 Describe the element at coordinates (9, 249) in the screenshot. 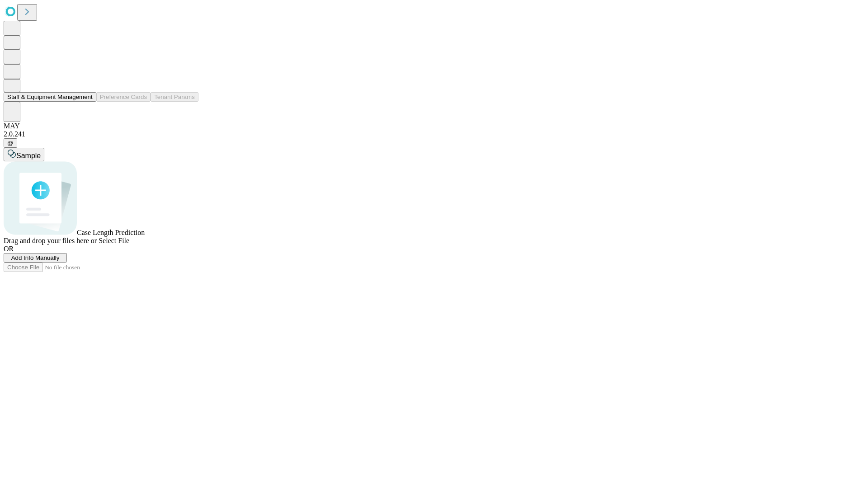

I see `span: OR` at that location.